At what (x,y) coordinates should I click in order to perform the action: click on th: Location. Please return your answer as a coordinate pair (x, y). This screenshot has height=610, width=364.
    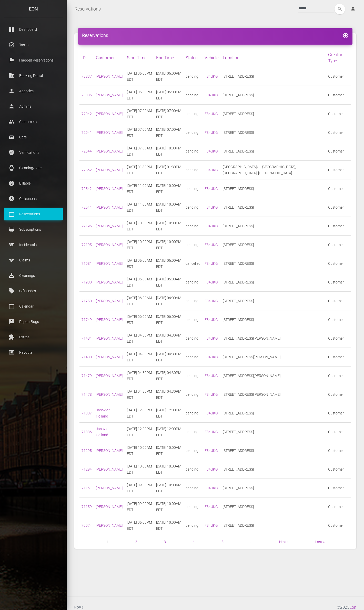
    Looking at the image, I should click on (273, 58).